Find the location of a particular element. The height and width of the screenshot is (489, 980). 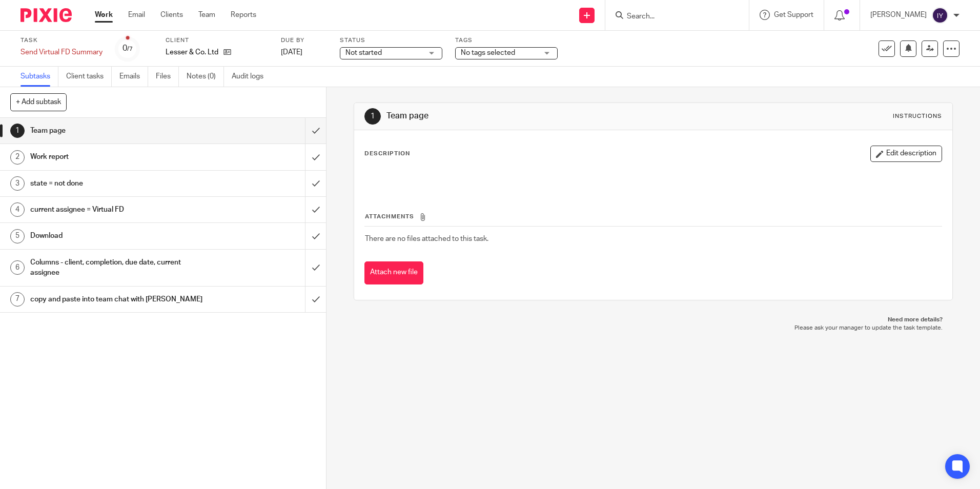

input: Search is located at coordinates (672, 17).